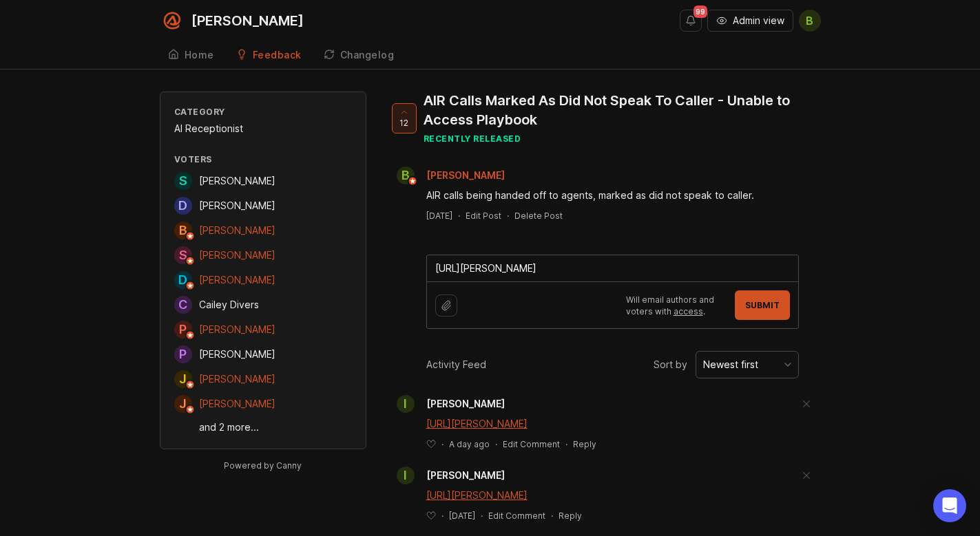 This screenshot has height=536, width=980. Describe the element at coordinates (229, 305) in the screenshot. I see `span: Cailey Divers` at that location.